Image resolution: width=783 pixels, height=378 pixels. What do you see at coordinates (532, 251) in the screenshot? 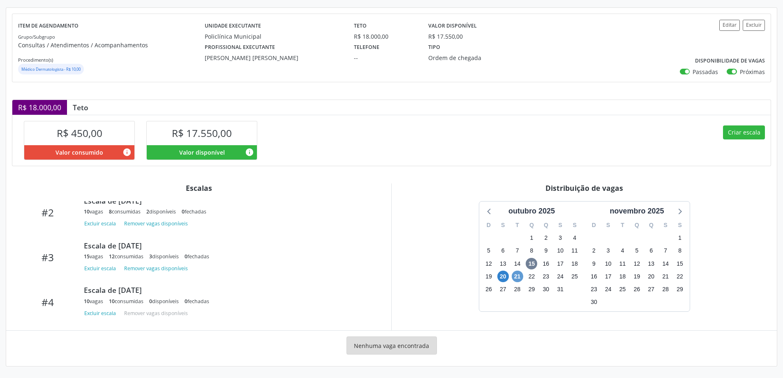
I see `span: quarta-feira, 8 de outubro de 2025` at bounding box center [532, 251].